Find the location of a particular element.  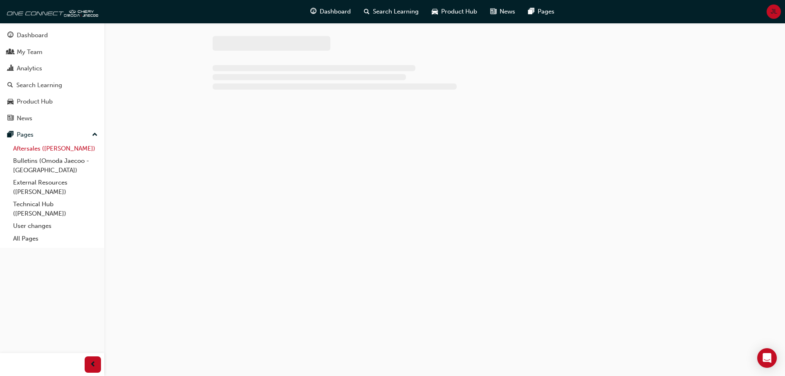

a: News is located at coordinates (52, 118).